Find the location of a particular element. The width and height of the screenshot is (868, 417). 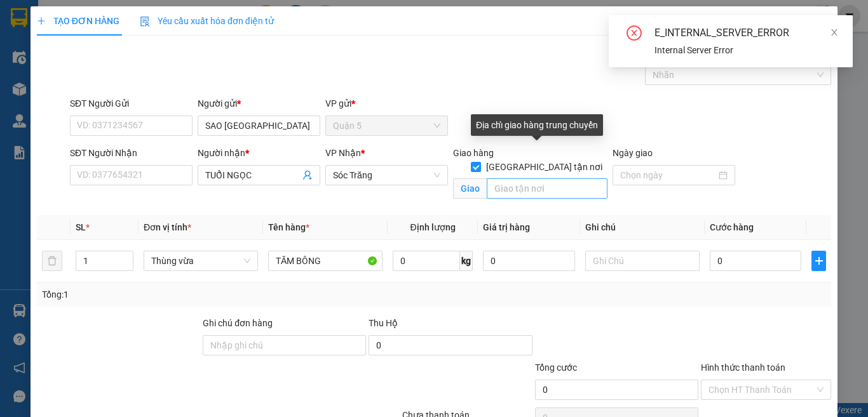

input: VD: Bàn, Ghế is located at coordinates (326, 261).